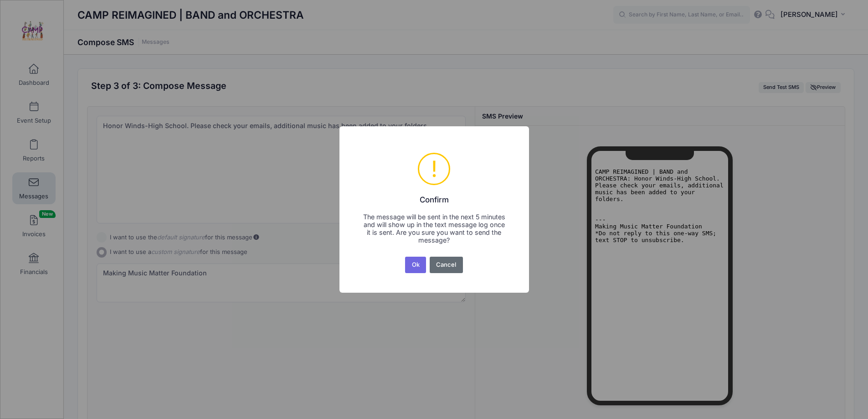 Image resolution: width=868 pixels, height=419 pixels. What do you see at coordinates (434, 197) in the screenshot?
I see `h2: Confirm` at bounding box center [434, 197].